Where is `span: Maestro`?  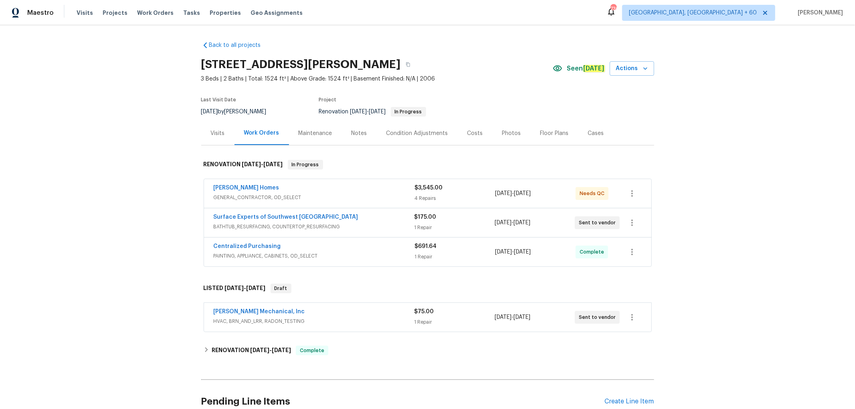
span: Maestro is located at coordinates (40, 13).